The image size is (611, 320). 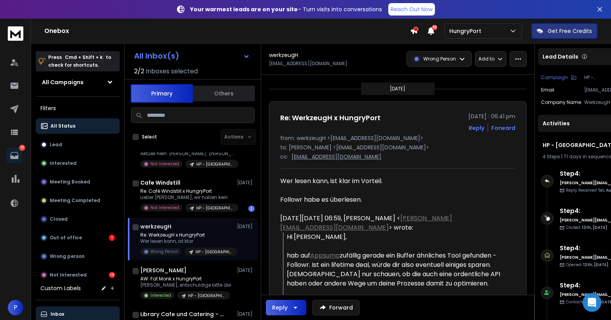 I want to click on a: 14, so click(x=14, y=156).